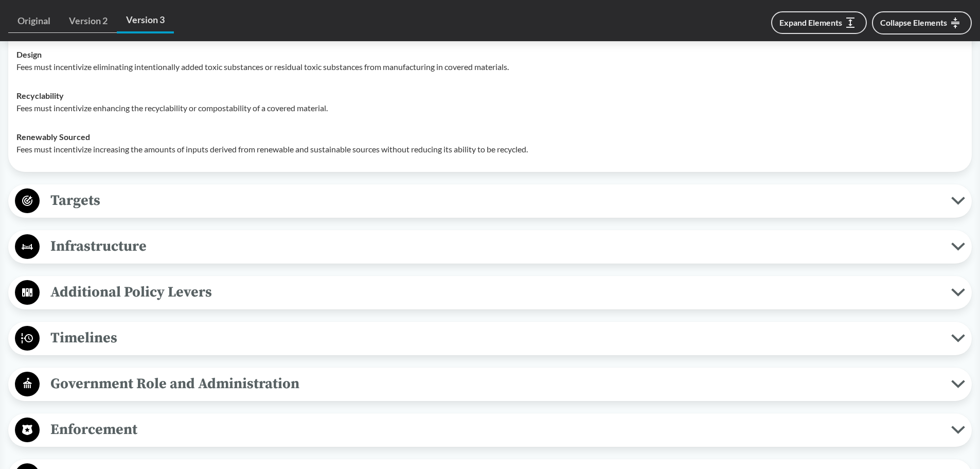  I want to click on button: Timelines, so click(490, 338).